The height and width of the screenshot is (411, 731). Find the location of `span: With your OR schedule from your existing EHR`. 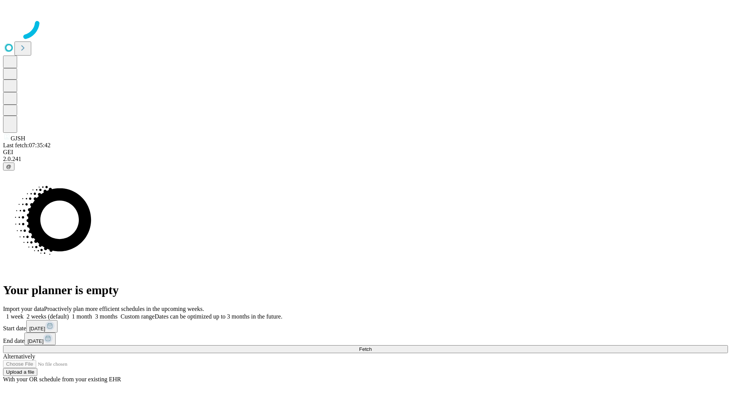

span: With your OR schedule from your existing EHR is located at coordinates (62, 379).